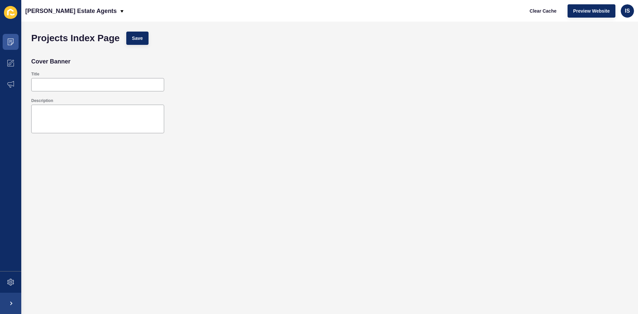 The width and height of the screenshot is (638, 314). Describe the element at coordinates (592, 11) in the screenshot. I see `span: Preview Website` at that location.